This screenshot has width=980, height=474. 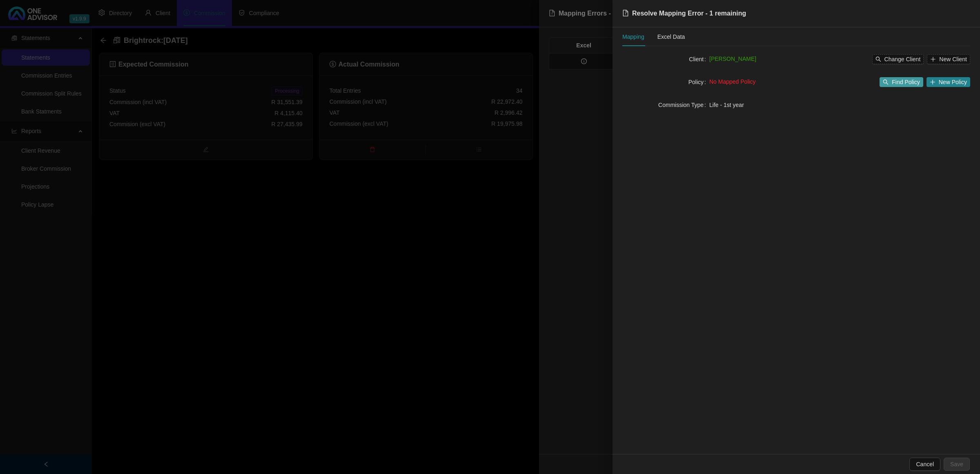 I want to click on span: Cancel, so click(x=924, y=464).